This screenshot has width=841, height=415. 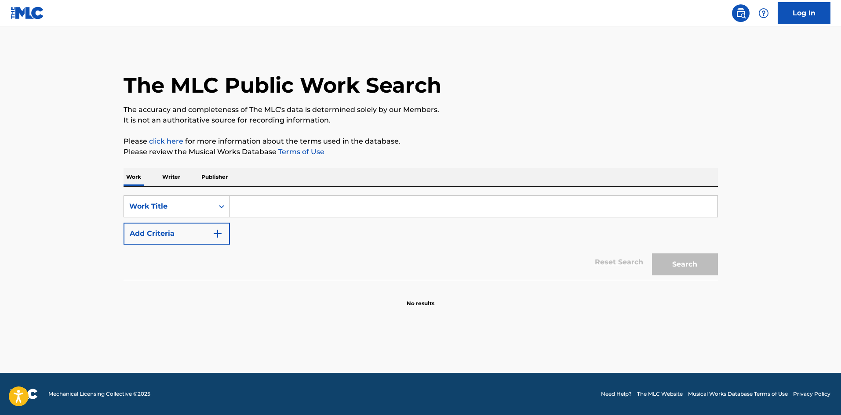 I want to click on a: Terms of Use, so click(x=300, y=152).